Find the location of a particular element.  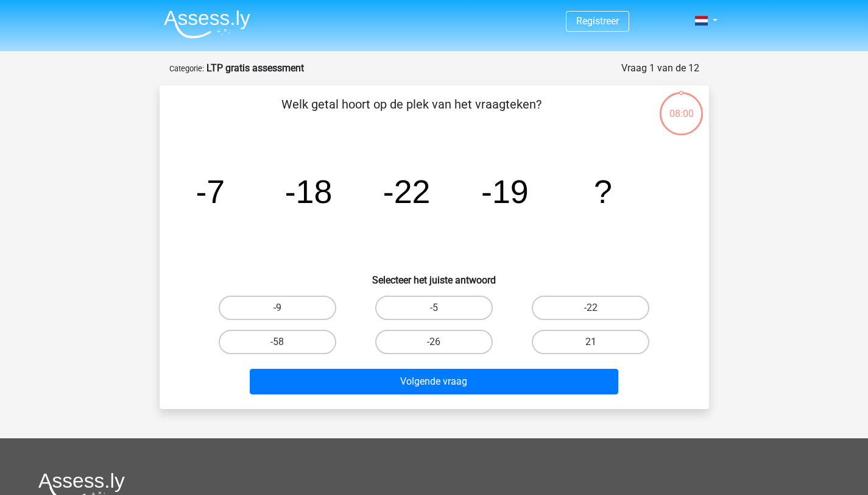

img: Assessly is located at coordinates (207, 24).